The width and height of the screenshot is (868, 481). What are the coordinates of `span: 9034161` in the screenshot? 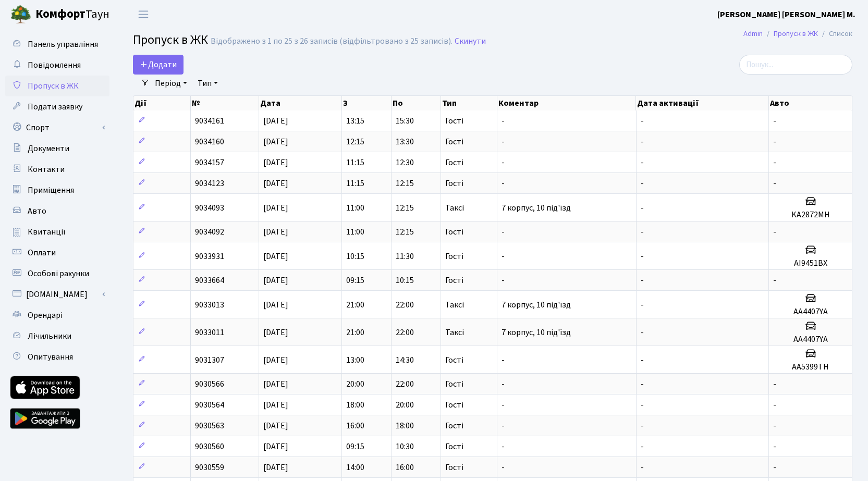 It's located at (210, 121).